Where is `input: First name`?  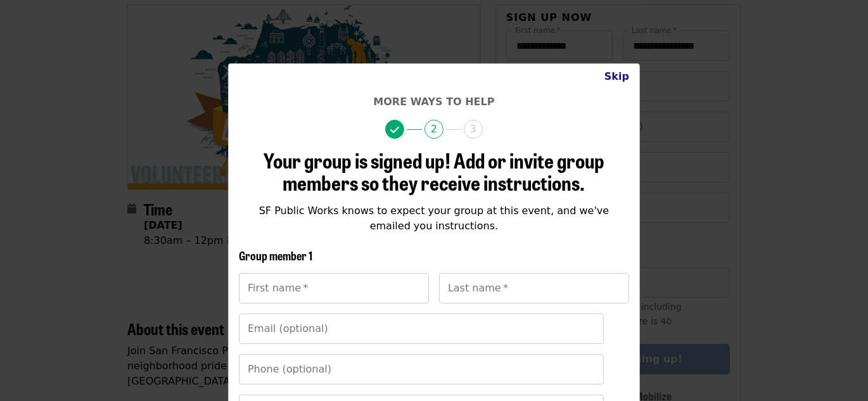
input: First name is located at coordinates (334, 288).